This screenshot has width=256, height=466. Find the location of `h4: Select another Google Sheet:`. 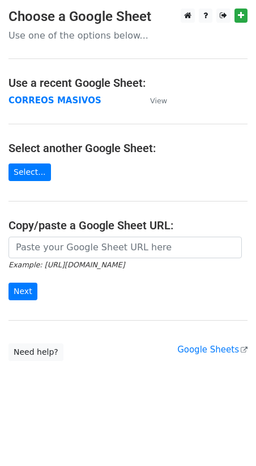

h4: Select another Google Sheet: is located at coordinates (128, 148).